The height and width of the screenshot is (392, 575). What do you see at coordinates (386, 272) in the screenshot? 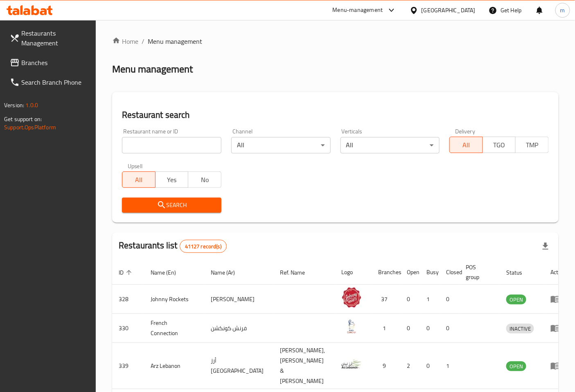
I see `th: Branches` at bounding box center [386, 272].